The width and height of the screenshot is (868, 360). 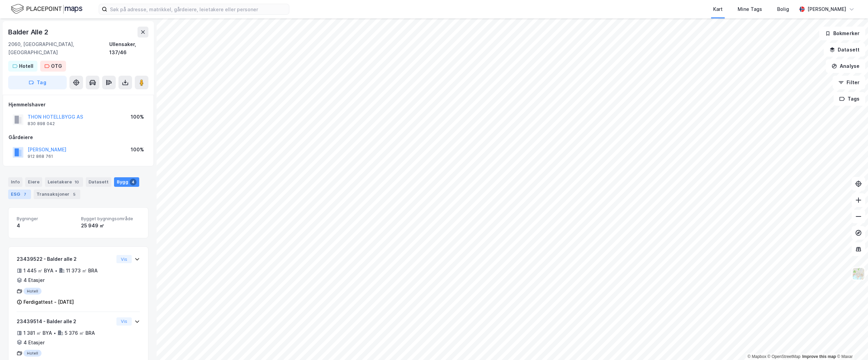 What do you see at coordinates (41, 124) in the screenshot?
I see `div: 830 898 042` at bounding box center [41, 124].